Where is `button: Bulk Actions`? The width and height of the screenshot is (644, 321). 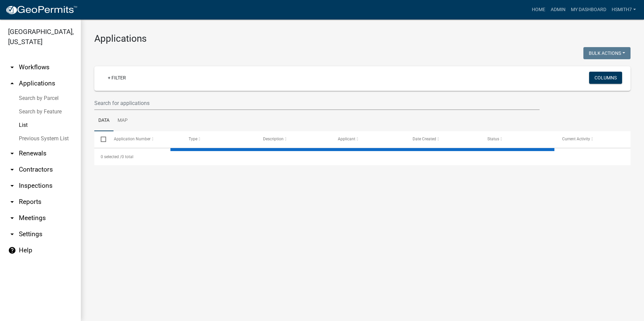 button: Bulk Actions is located at coordinates (607, 53).